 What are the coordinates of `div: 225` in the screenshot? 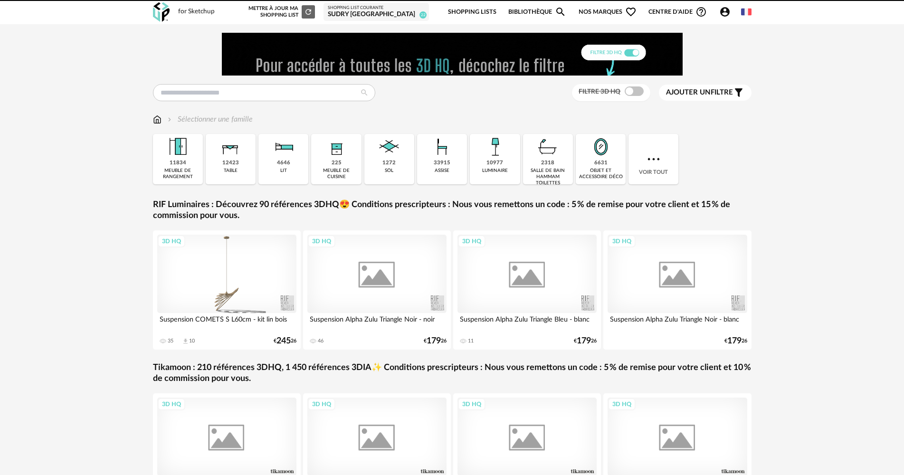 It's located at (336, 163).